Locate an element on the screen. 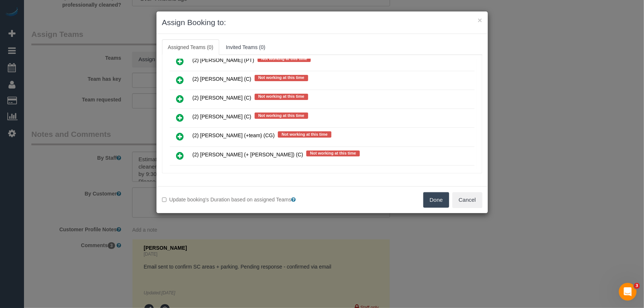 The width and height of the screenshot is (644, 308). input: Update booking's Duration based on assigned Teams is located at coordinates (164, 200).